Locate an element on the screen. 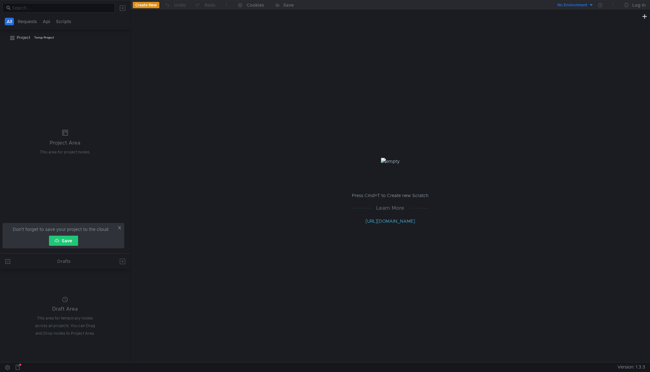 This screenshot has height=372, width=650. input: Search... is located at coordinates (61, 8).